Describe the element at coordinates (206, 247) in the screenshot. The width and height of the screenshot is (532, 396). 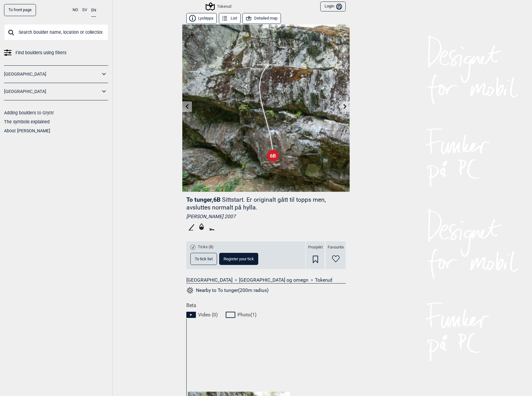
I see `span: Ticks (8)` at that location.